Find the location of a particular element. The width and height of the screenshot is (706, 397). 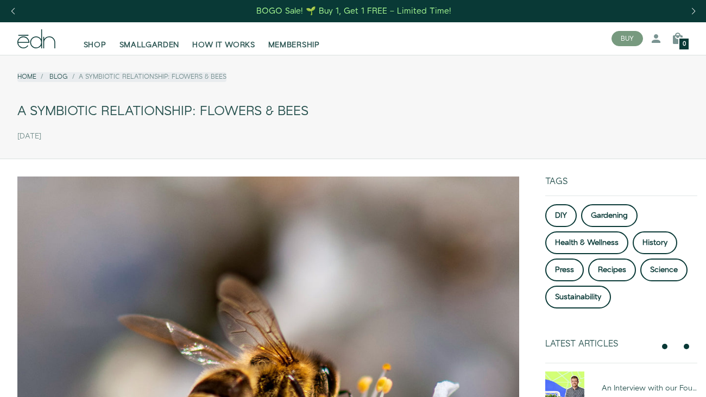

span: HOW IT WORKS is located at coordinates (223, 45).